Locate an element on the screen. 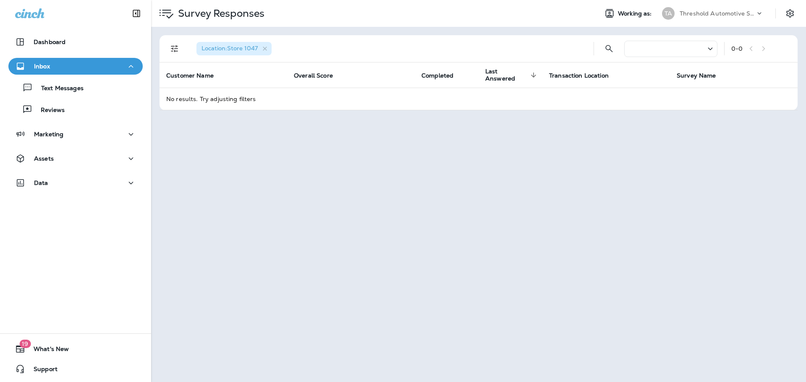  p: Survey Responses is located at coordinates (220, 13).